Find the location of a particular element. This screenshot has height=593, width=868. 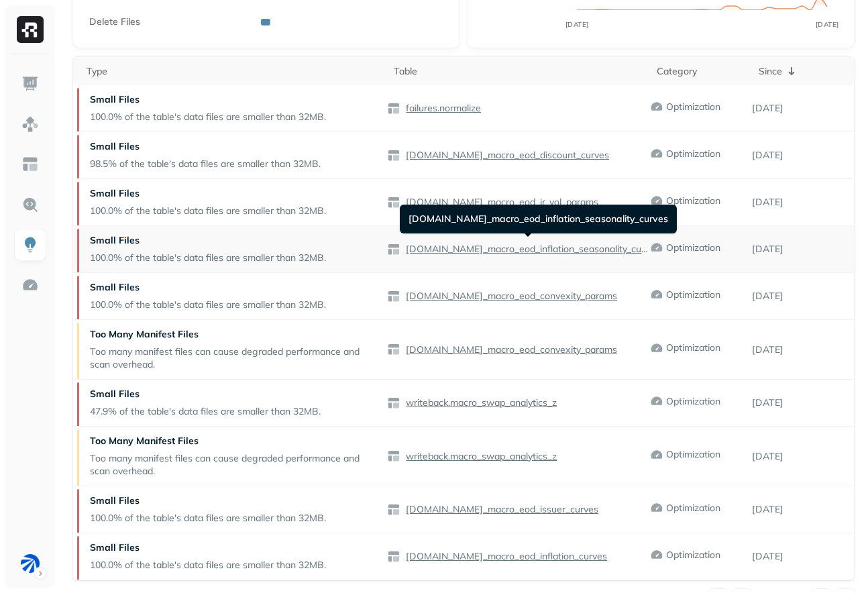

img: Asset Explorer is located at coordinates (30, 164).